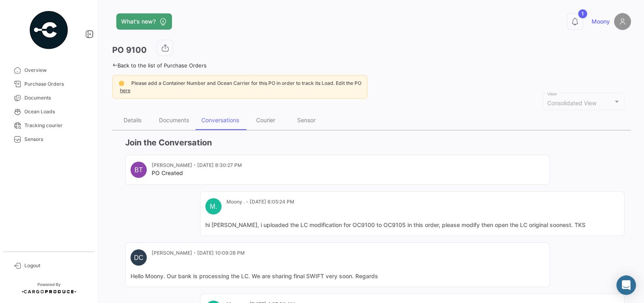  Describe the element at coordinates (265, 120) in the screenshot. I see `div: Courier` at that location.